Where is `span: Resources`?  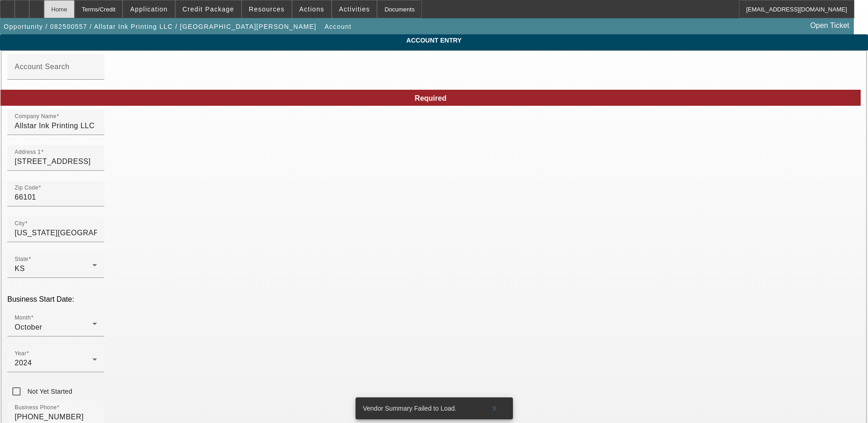 span: Resources is located at coordinates (267, 9).